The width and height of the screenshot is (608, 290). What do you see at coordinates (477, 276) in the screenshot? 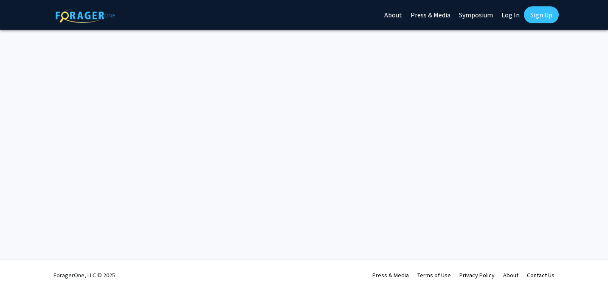
I see `a: Privacy Policy` at bounding box center [477, 276].